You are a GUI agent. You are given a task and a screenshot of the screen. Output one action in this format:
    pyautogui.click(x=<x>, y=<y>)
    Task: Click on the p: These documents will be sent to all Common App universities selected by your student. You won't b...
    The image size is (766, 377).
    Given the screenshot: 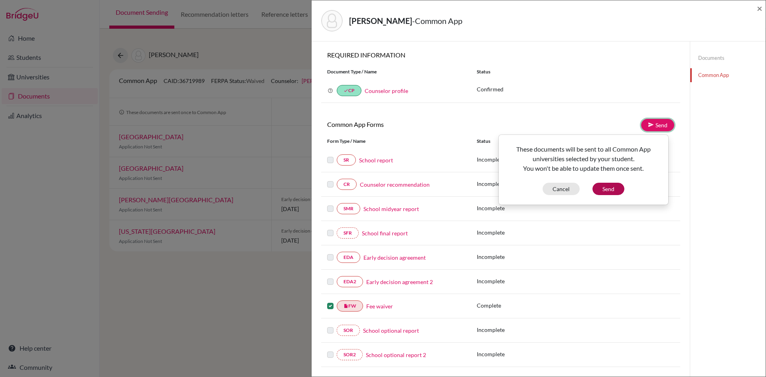 What is the action you would take?
    pyautogui.click(x=583, y=159)
    